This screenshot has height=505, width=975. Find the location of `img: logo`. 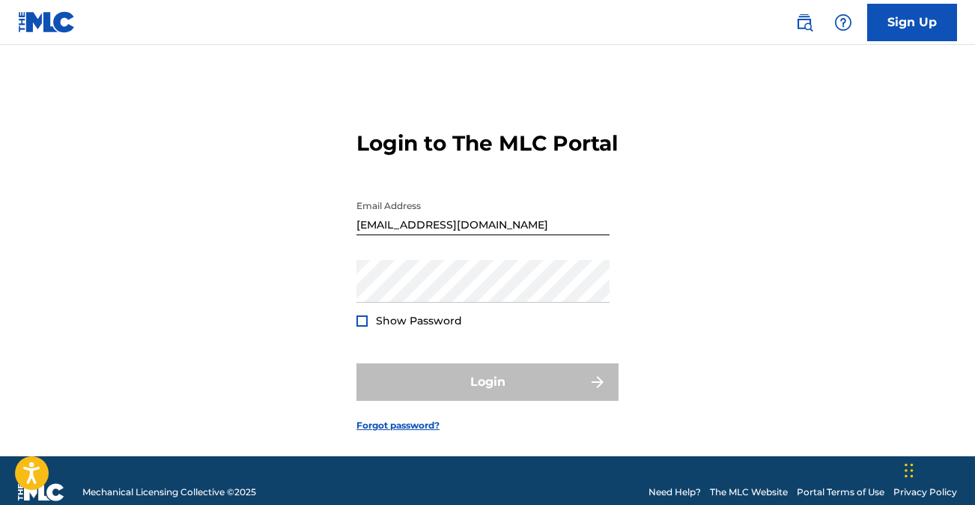

img: logo is located at coordinates (41, 492).